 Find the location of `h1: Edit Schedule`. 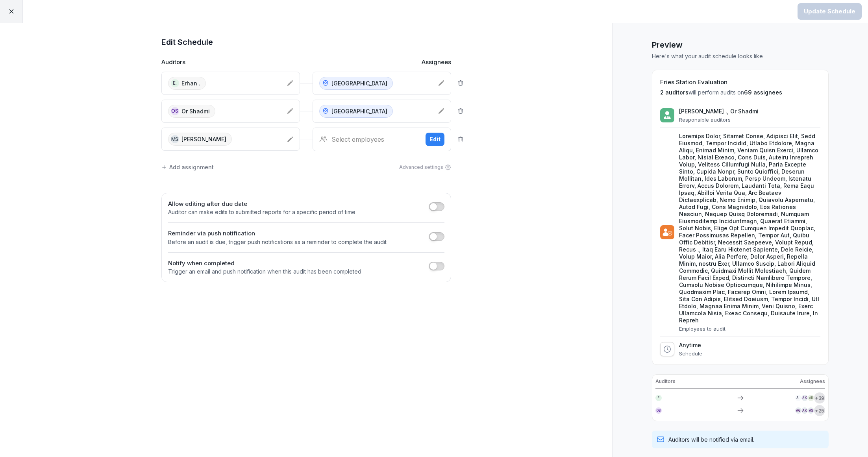

h1: Edit Schedule is located at coordinates (306, 42).